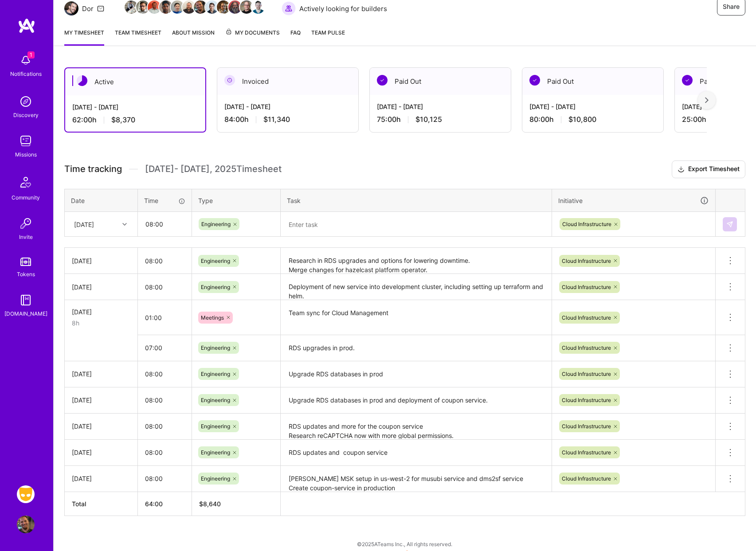 The height and width of the screenshot is (551, 756). What do you see at coordinates (135, 81) in the screenshot?
I see `div: Active` at bounding box center [135, 81].